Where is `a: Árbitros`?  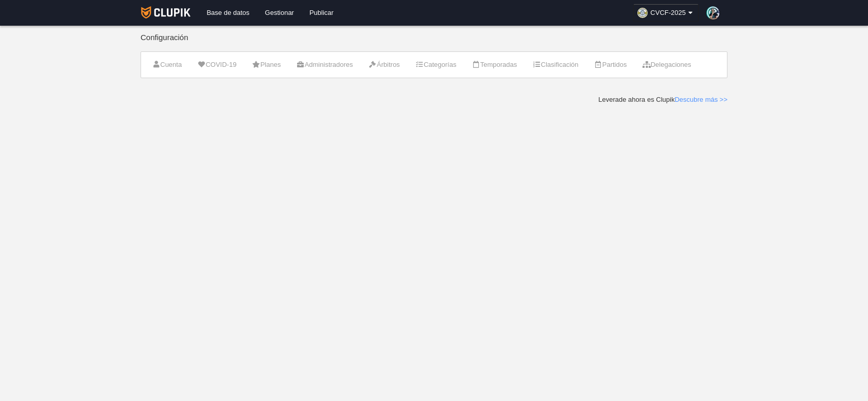 a: Árbitros is located at coordinates (384, 65).